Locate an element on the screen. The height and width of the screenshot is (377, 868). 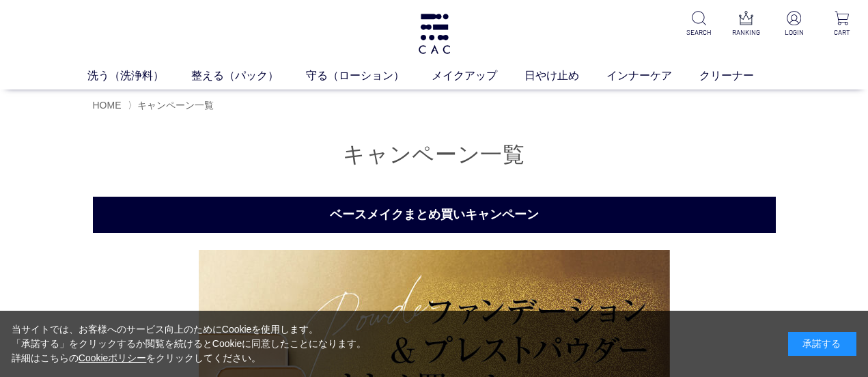
a: 整える（パック） is located at coordinates (249, 76).